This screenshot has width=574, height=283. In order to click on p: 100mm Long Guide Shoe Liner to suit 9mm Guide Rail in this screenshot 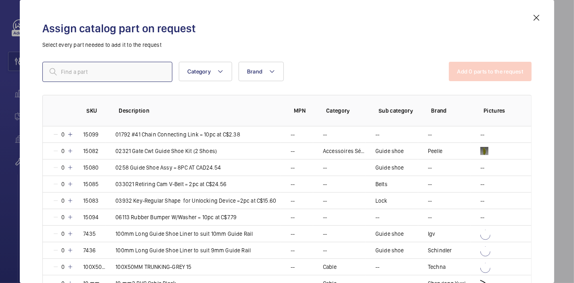, I will do `click(183, 250)`.